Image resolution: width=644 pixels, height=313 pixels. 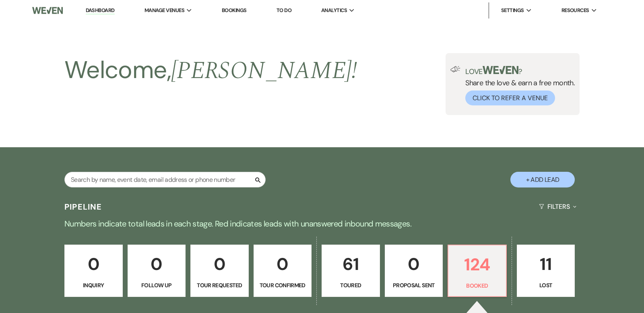 I want to click on a: 0Tour Requested, so click(x=219, y=271).